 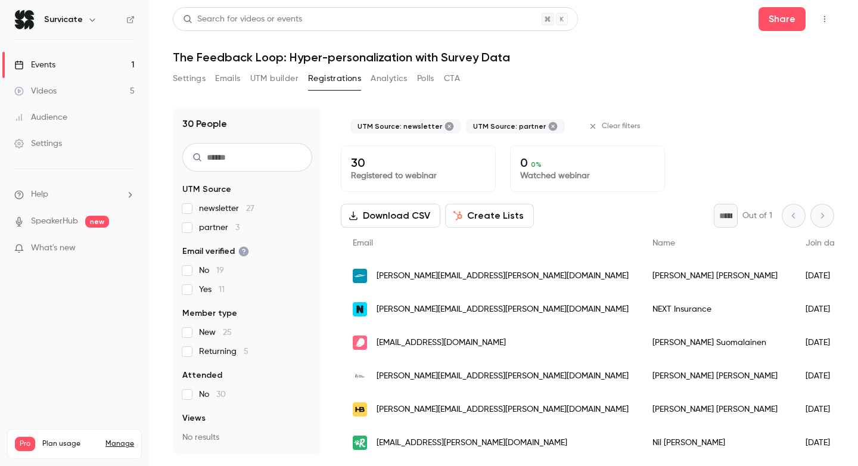 What do you see at coordinates (38, 144) in the screenshot?
I see `div: Settings` at bounding box center [38, 144].